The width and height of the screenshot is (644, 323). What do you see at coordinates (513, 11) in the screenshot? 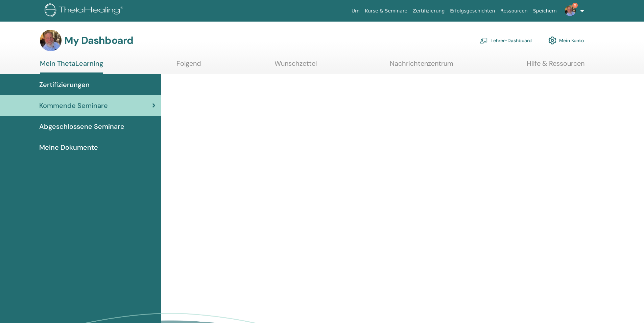
I see `a: Ressourcen` at bounding box center [513, 11].